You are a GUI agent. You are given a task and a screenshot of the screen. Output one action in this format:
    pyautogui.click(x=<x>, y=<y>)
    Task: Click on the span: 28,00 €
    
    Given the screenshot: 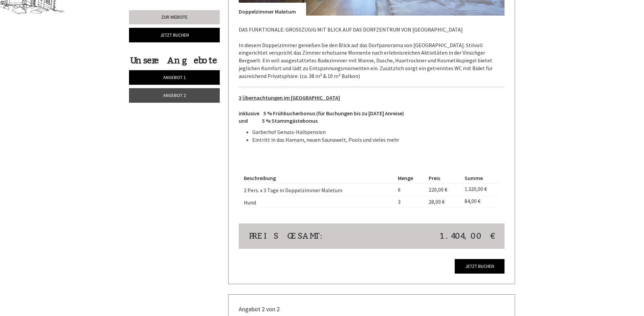 What is the action you would take?
    pyautogui.click(x=436, y=202)
    